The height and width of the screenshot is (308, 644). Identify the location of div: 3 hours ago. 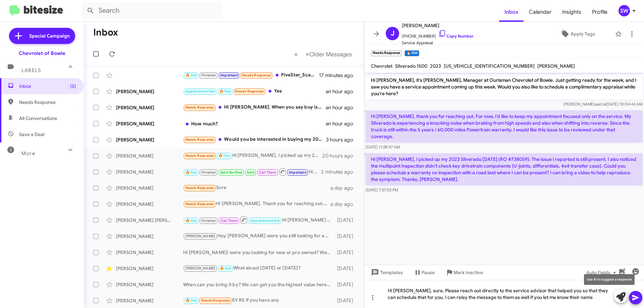
(342, 140).